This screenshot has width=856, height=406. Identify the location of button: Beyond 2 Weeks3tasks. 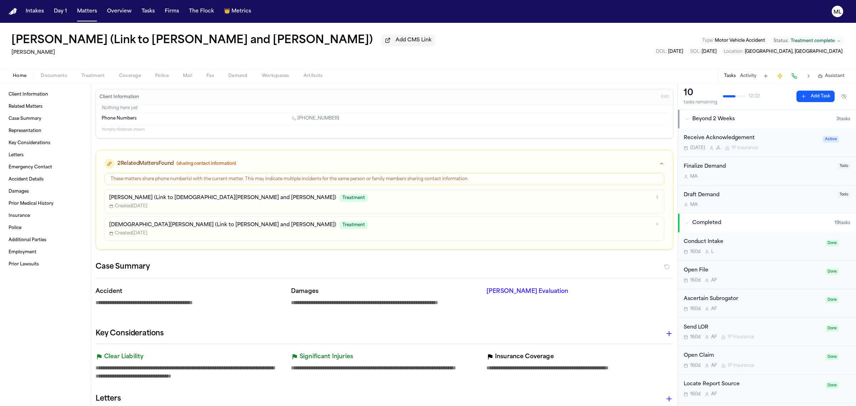
(767, 119).